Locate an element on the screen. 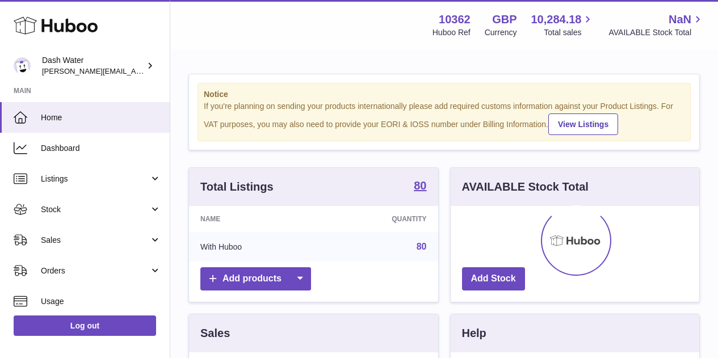 This screenshot has width=718, height=358. a: Add Stock is located at coordinates (493, 279).